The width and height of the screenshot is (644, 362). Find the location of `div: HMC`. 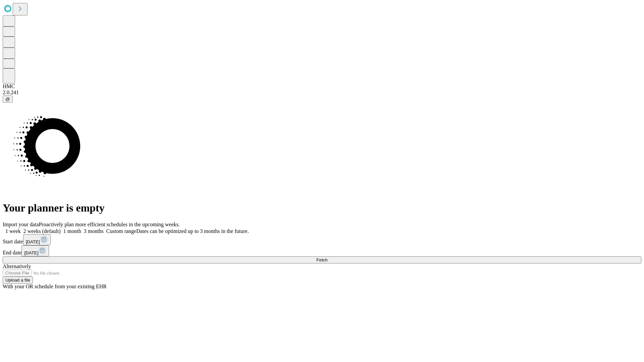

div: HMC is located at coordinates (322, 86).